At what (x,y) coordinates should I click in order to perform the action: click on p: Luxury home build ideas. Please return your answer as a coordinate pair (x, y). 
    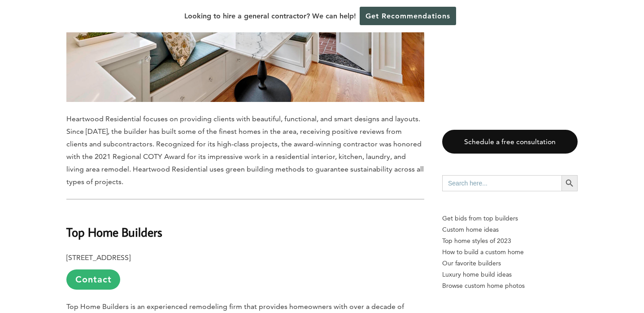
    Looking at the image, I should click on (510, 274).